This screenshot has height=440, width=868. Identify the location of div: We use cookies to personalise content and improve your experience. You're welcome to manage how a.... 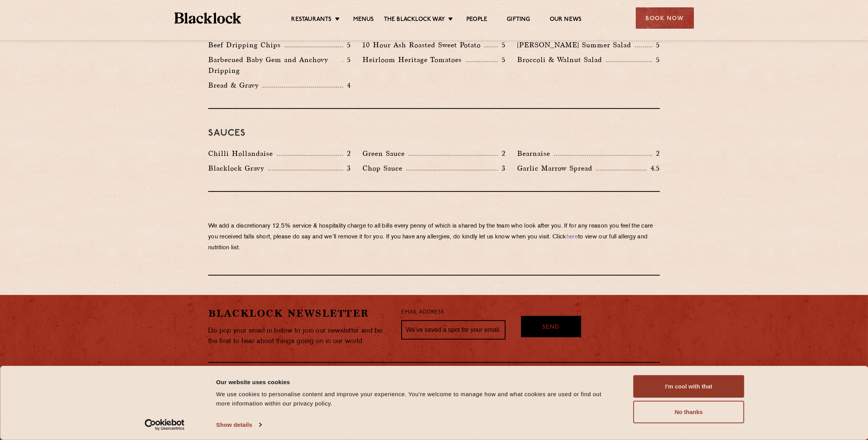
(416, 399).